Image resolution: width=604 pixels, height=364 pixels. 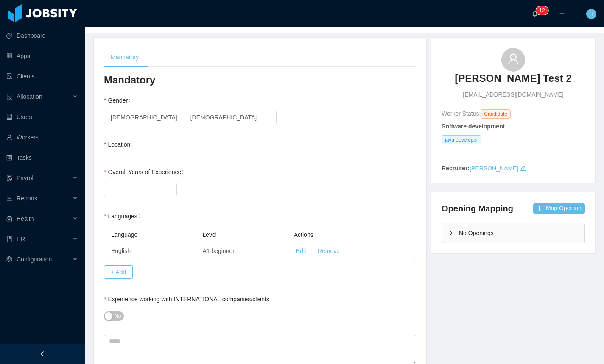 I want to click on i: icon: plus, so click(x=561, y=13).